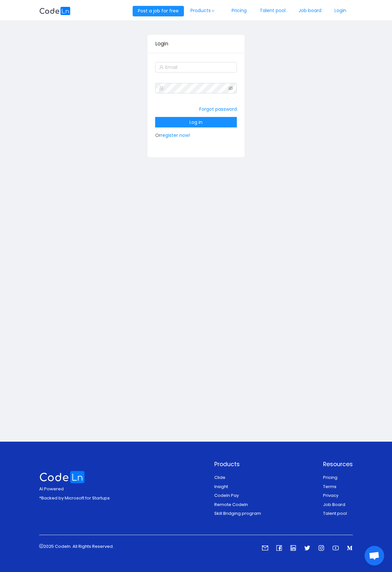 This screenshot has width=392, height=572. Describe the element at coordinates (238, 464) in the screenshot. I see `p: Products` at that location.